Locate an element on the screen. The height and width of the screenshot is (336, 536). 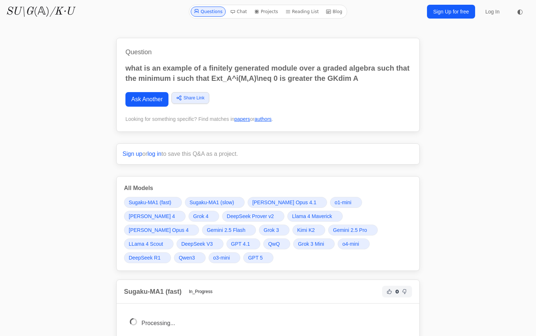
a: SU\G(𝔸)/K·U is located at coordinates (40, 12).